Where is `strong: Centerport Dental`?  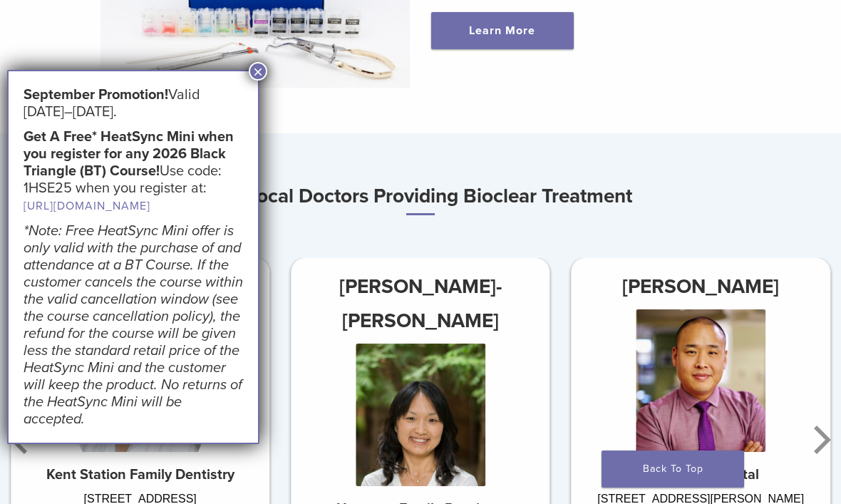 strong: Centerport Dental is located at coordinates (701, 474).